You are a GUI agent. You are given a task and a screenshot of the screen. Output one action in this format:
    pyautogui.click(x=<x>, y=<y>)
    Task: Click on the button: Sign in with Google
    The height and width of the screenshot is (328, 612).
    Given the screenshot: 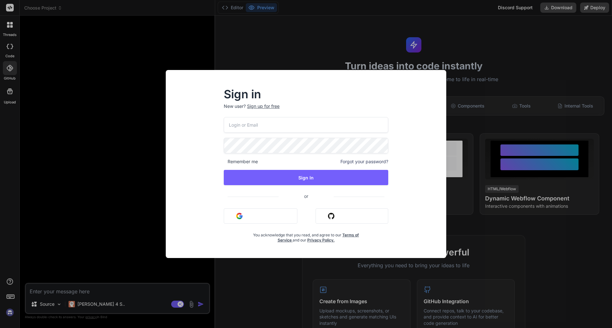 What is the action you would take?
    pyautogui.click(x=260, y=216)
    